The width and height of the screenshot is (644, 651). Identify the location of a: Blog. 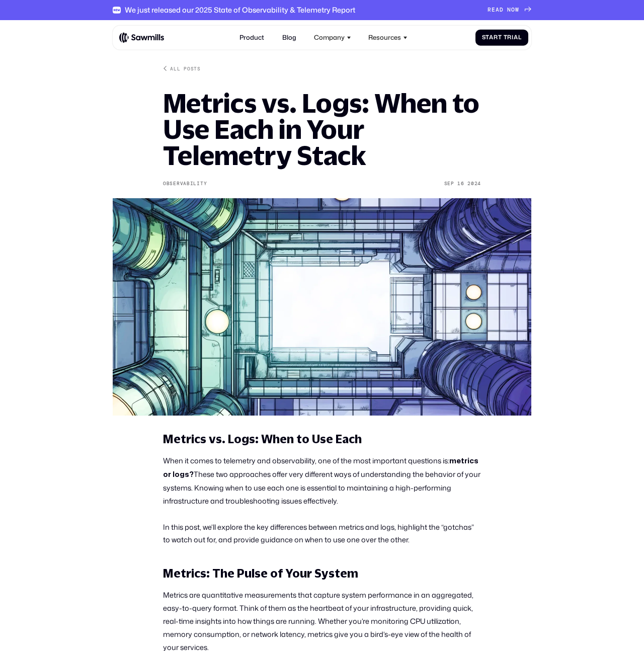
(289, 37).